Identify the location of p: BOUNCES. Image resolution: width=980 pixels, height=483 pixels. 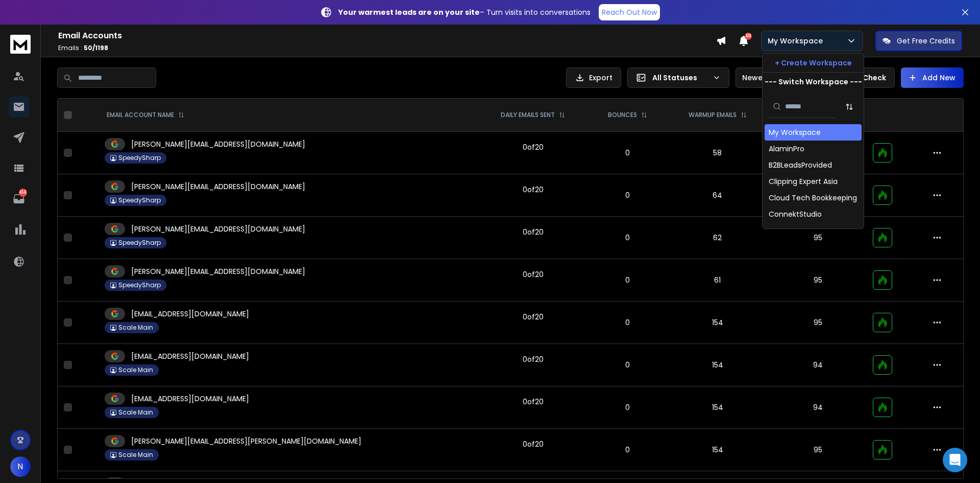
(622, 115).